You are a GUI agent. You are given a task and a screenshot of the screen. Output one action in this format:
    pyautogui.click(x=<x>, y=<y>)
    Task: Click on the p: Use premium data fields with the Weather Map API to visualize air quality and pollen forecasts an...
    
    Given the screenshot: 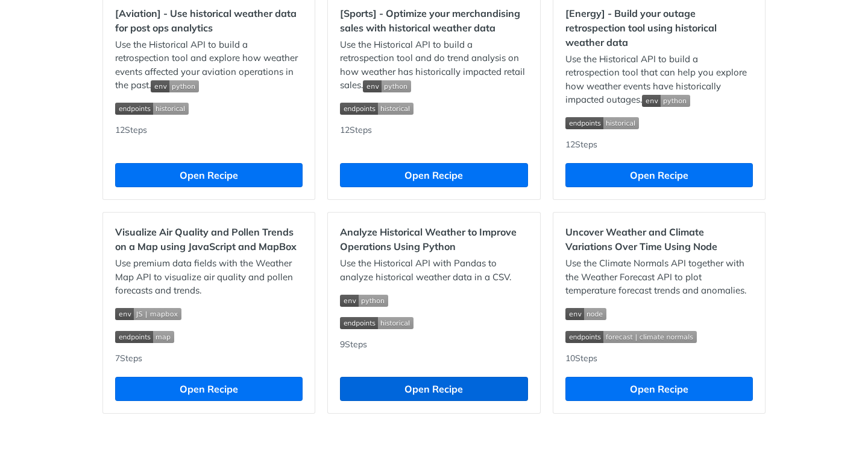 What is the action you would take?
    pyautogui.click(x=209, y=277)
    